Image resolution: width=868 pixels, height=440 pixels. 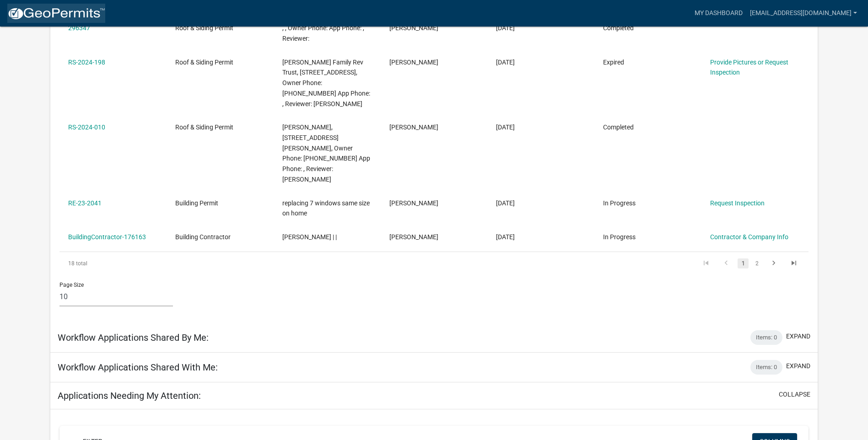 I want to click on a: RS-2024-198, so click(x=87, y=62).